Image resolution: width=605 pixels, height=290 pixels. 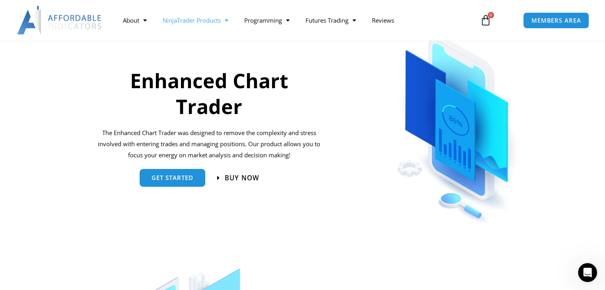 I want to click on a: About, so click(x=135, y=20).